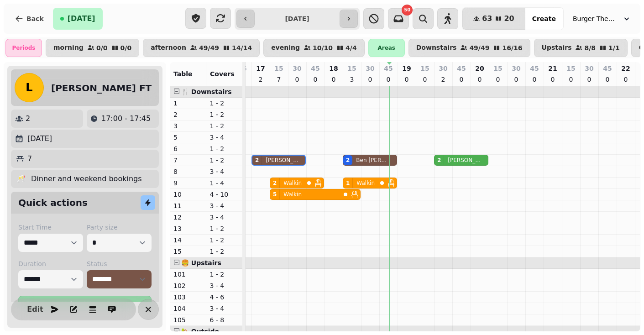  Describe the element at coordinates (188, 297) in the screenshot. I see `p: 103` at that location.